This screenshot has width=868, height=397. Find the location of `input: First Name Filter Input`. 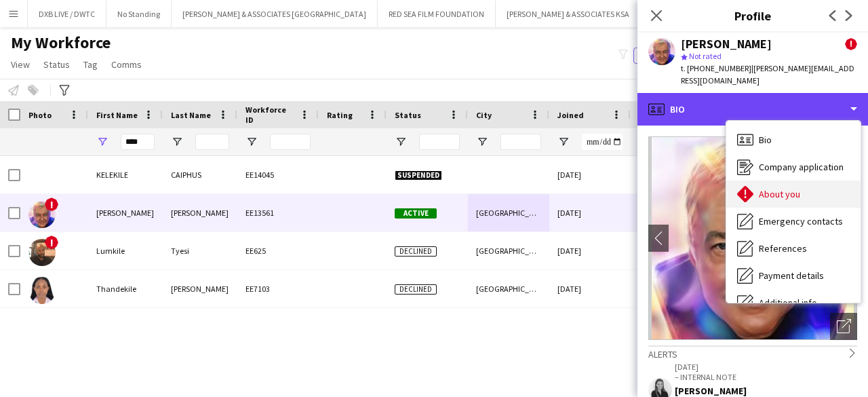

input: First Name Filter Input is located at coordinates (138, 142).